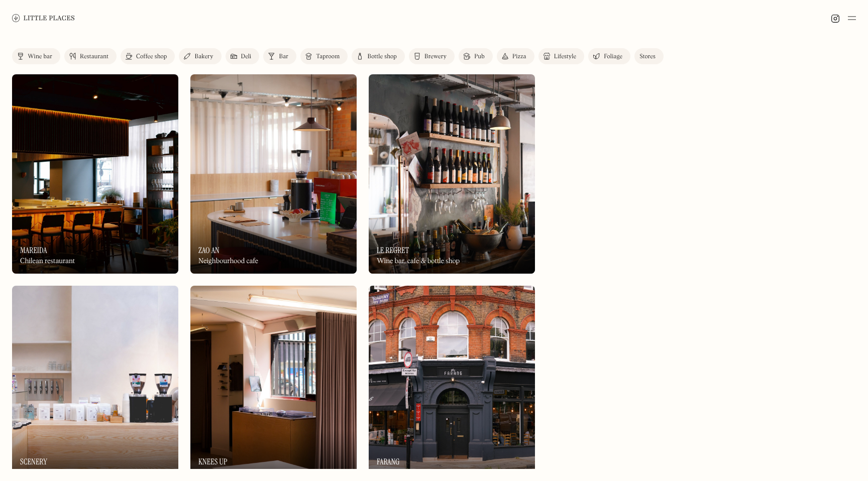  I want to click on h3: Le Regret, so click(393, 250).